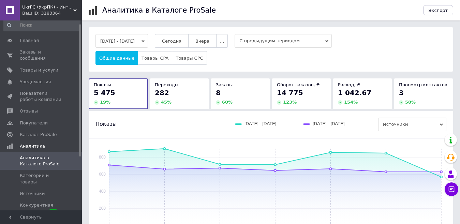  Describe the element at coordinates (29, 41) in the screenshot. I see `span: Главная` at that location.